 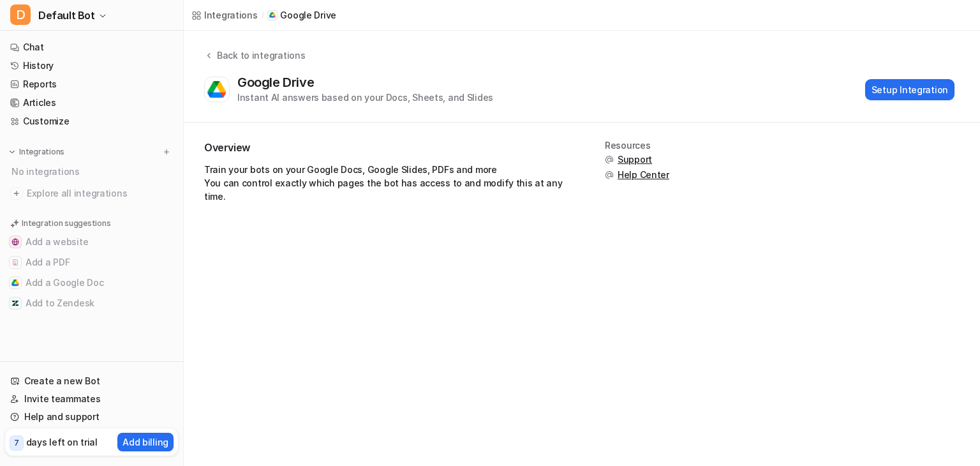 I want to click on button: Add a Google DocAdd a Google Doc, so click(x=91, y=282).